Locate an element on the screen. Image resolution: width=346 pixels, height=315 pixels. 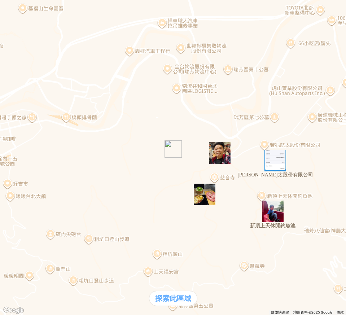
div: 豐兆航太股份有限公司 is located at coordinates (275, 160).